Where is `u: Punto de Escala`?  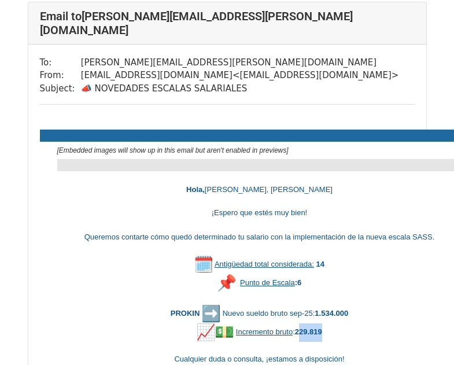 u: Punto de Escala is located at coordinates (267, 282).